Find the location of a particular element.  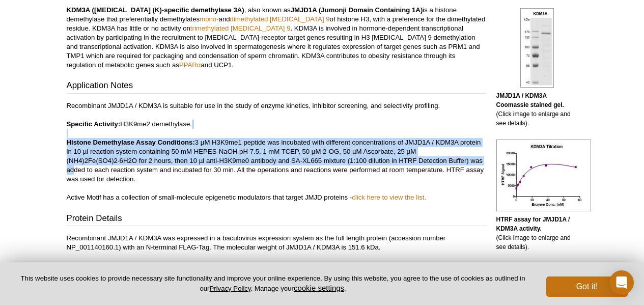

a: PPARα is located at coordinates (190, 65).